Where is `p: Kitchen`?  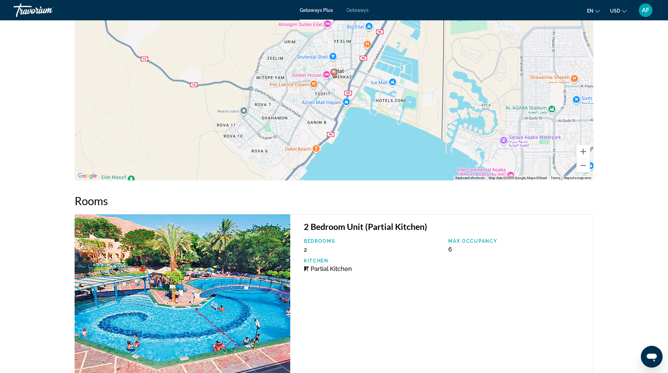 p: Kitchen is located at coordinates (373, 261).